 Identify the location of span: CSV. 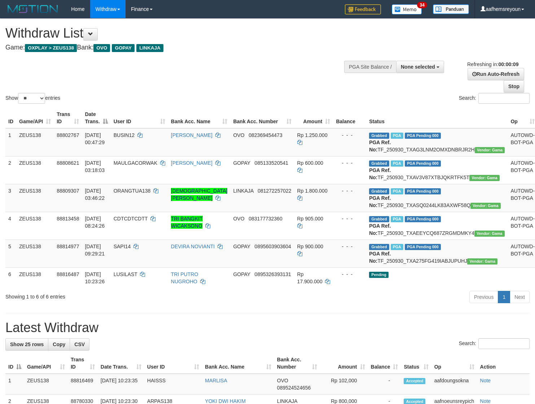
(79, 344).